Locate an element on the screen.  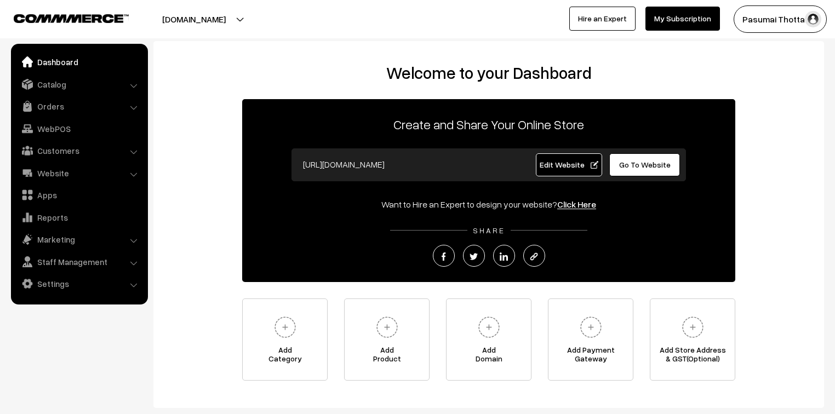
a: AddProduct is located at coordinates (387, 340).